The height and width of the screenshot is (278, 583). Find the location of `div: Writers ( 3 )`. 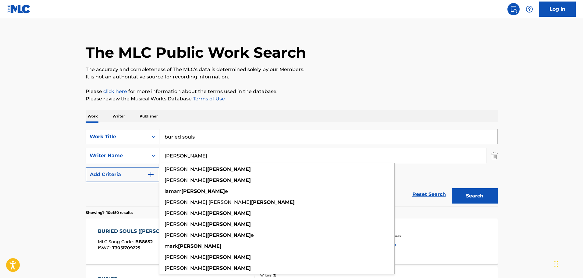

div: Writers ( 3 ) is located at coordinates (306, 275).